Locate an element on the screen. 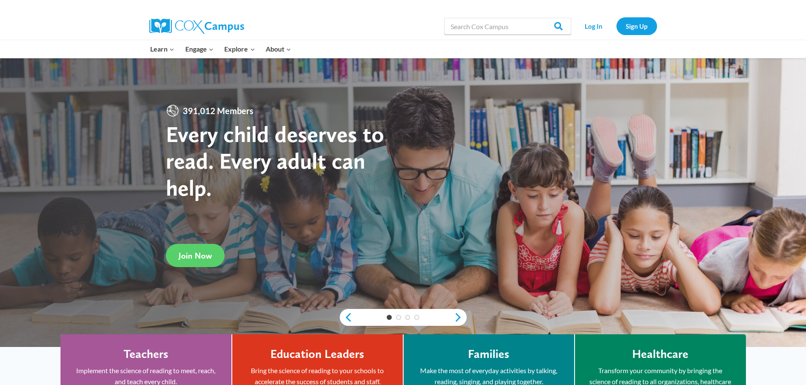 The image size is (806, 385). span: Learn is located at coordinates (162, 49).